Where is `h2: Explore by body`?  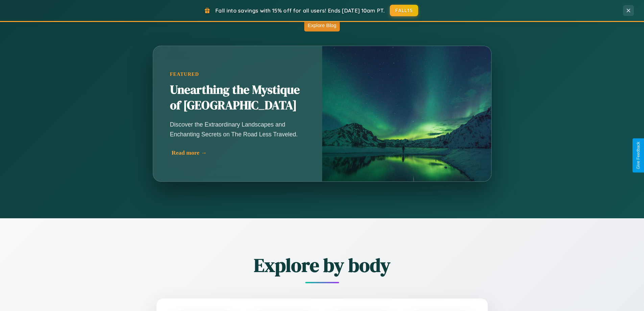 h2: Explore by body is located at coordinates (322, 265).